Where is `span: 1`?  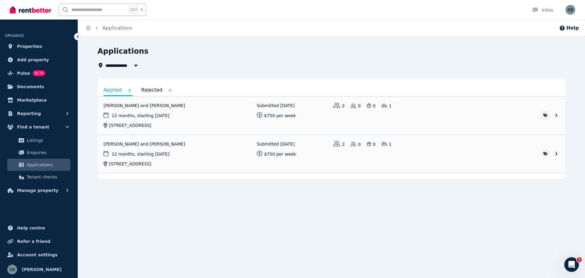
span: 1 is located at coordinates (579, 259).